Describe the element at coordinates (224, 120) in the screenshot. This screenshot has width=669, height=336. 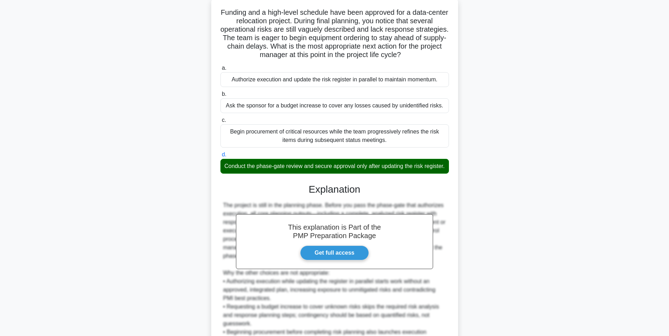
I see `span: c.` at that location.